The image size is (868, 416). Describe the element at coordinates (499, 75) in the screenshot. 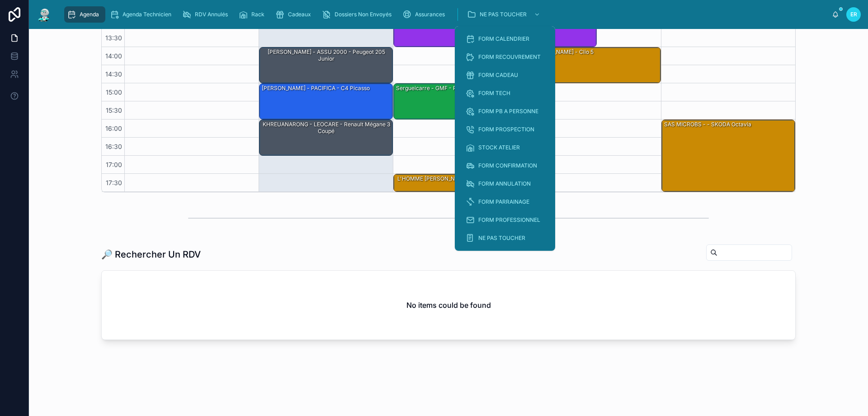

I see `span: FORM CADEAU` at that location.